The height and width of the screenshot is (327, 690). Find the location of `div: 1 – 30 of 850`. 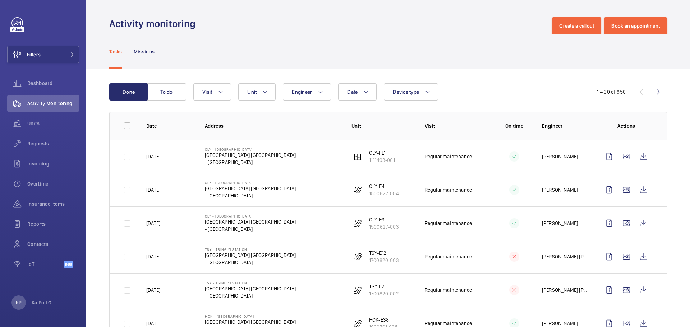

div: 1 – 30 of 850 is located at coordinates (611, 92).